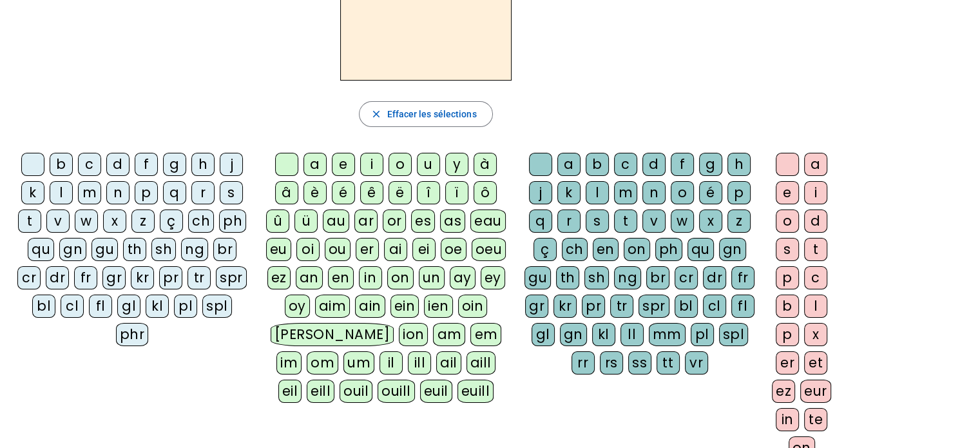  I want to click on div: gl, so click(543, 334).